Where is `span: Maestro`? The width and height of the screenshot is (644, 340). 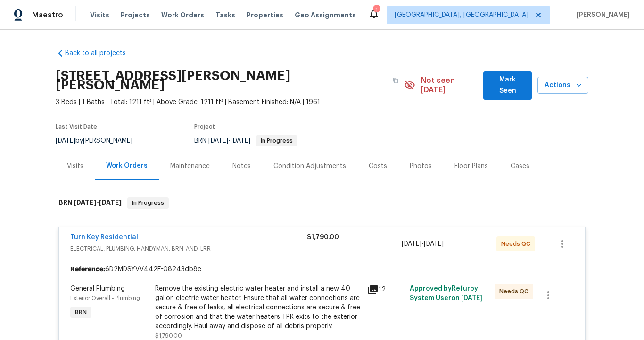
span: Maestro is located at coordinates (48, 15).